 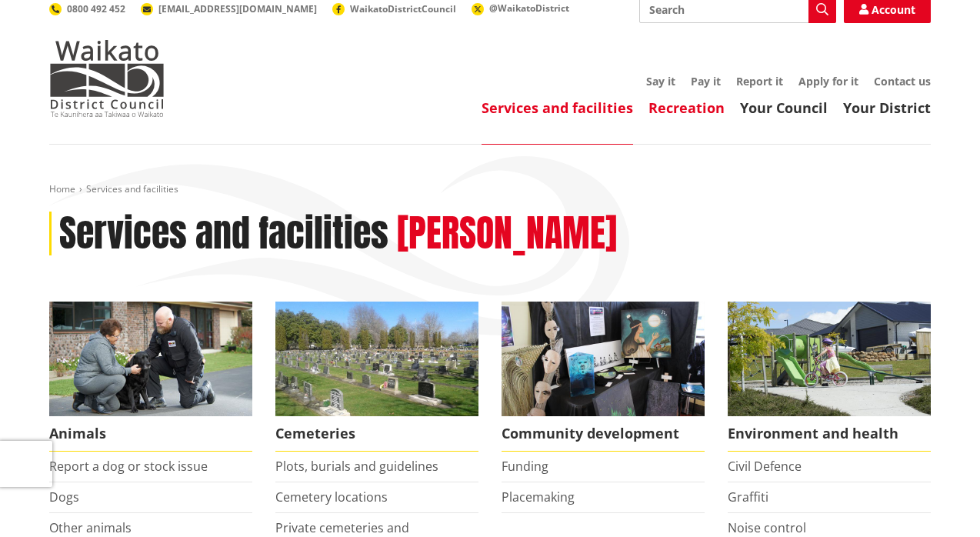 I want to click on a: Placemaking, so click(x=537, y=497).